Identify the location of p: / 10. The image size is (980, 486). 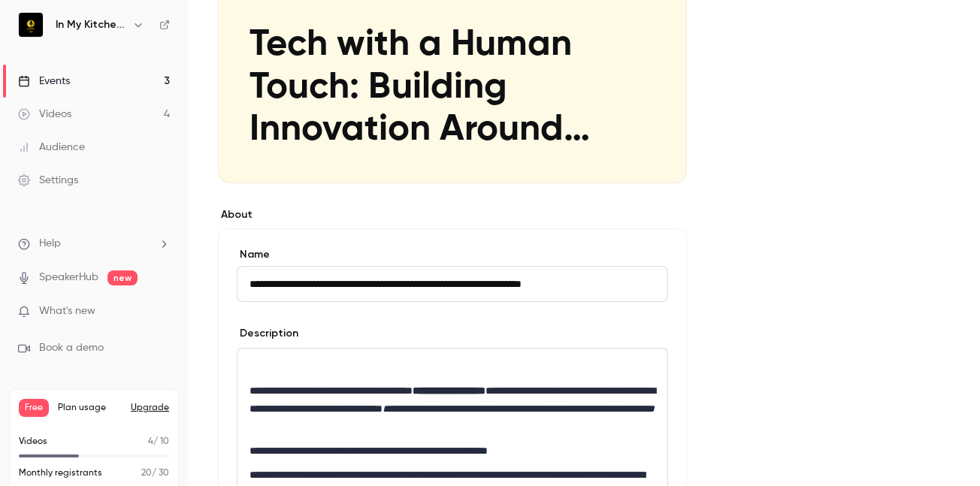
(159, 442).